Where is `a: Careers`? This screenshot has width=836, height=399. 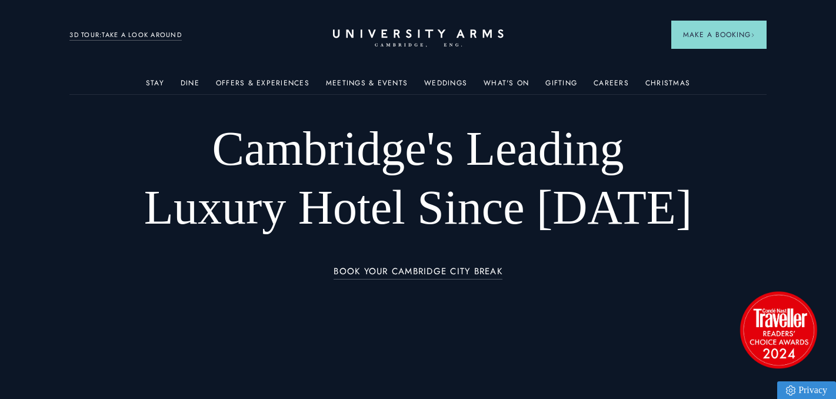
a: Careers is located at coordinates (611, 86).